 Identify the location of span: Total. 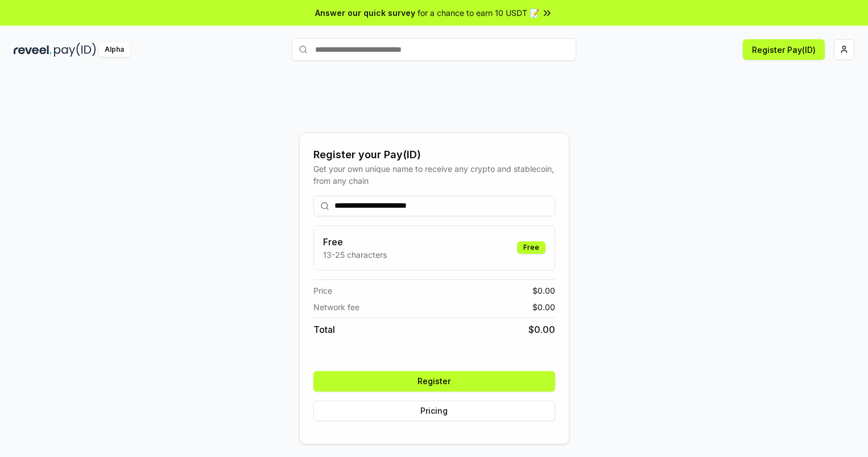
(324, 330).